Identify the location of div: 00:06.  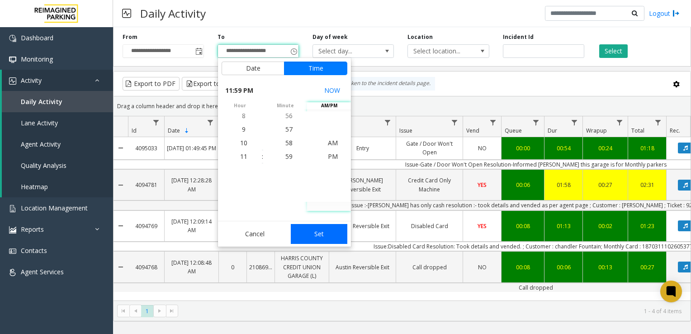
(523, 184).